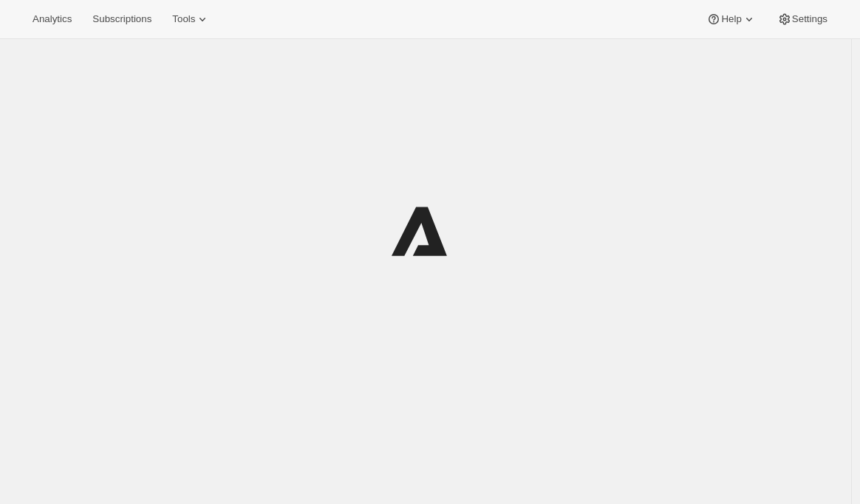 The height and width of the screenshot is (504, 860). I want to click on span: Settings, so click(810, 19).